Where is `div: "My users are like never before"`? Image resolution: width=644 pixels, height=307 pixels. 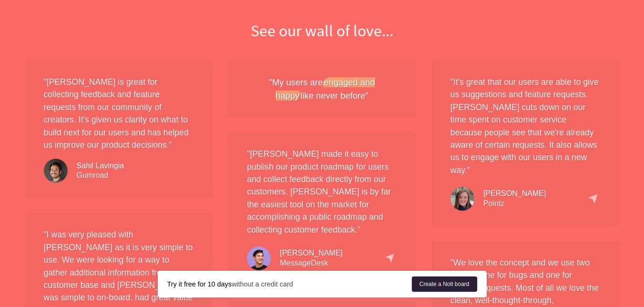 div: "My users are like never before" is located at coordinates (322, 88).